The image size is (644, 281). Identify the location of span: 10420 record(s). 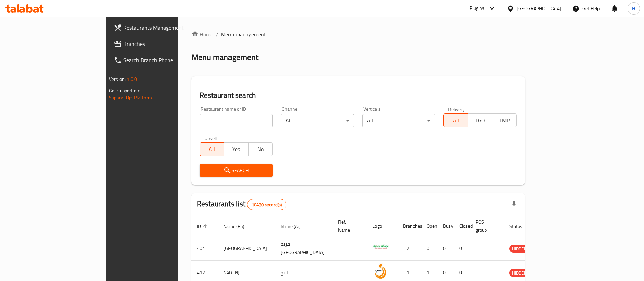
(266, 205).